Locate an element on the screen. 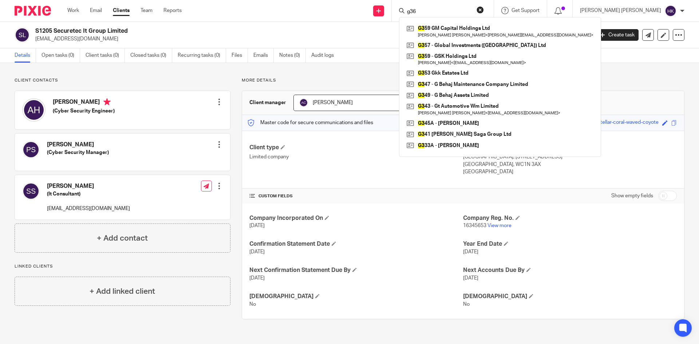 The image size is (699, 344). a: Files is located at coordinates (239, 55).